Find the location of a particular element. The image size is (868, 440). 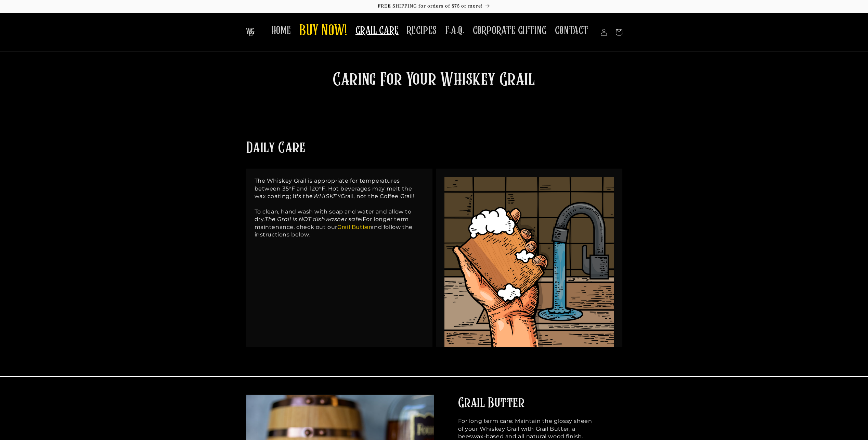

a: Grail Butter is located at coordinates (354, 227).